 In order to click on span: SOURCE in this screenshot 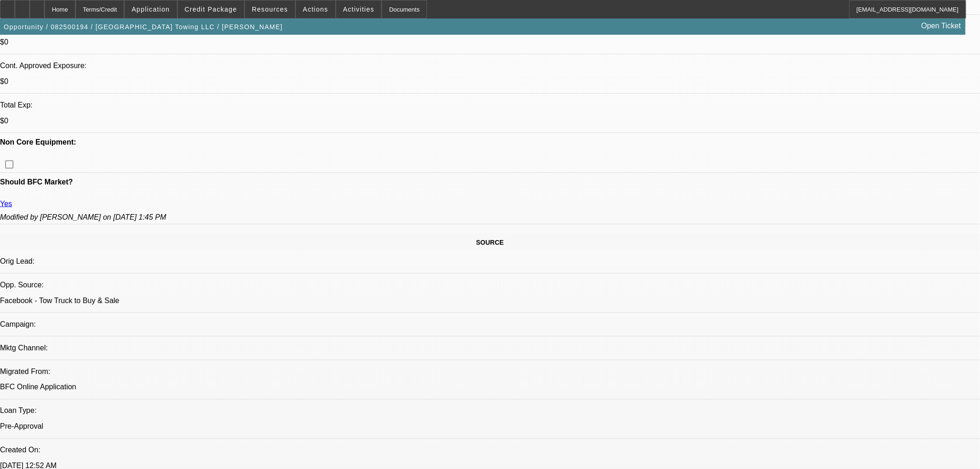, I will do `click(490, 242)`.